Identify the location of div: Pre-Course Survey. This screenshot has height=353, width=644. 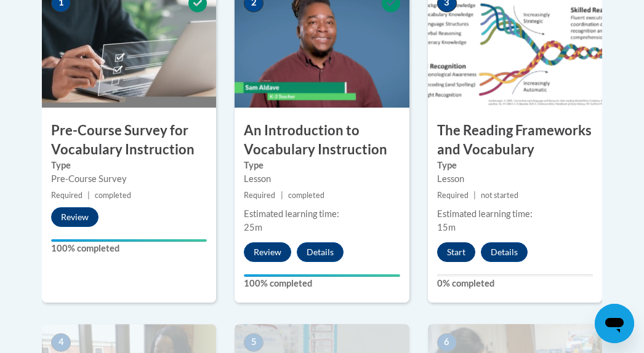
(128, 179).